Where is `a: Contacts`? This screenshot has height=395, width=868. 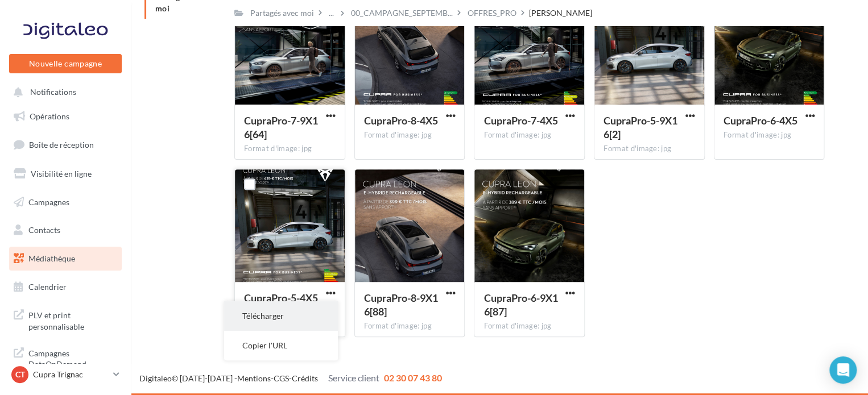
a: Contacts is located at coordinates (65, 230).